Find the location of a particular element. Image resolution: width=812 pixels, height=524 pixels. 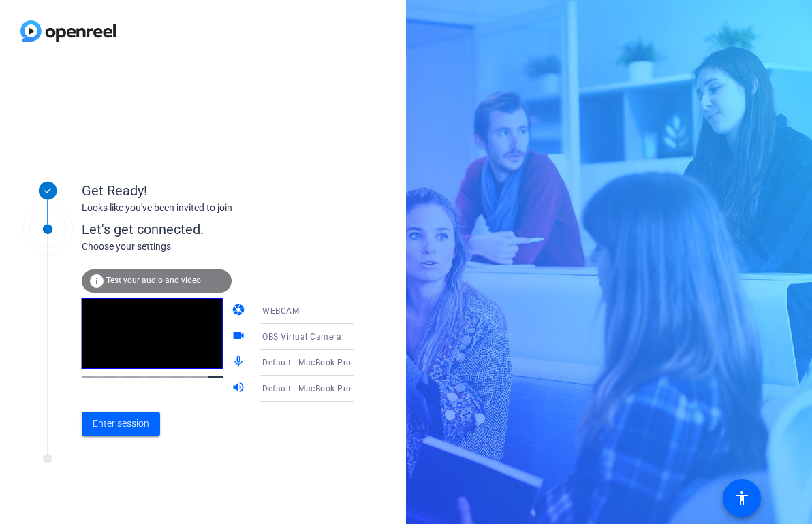

mat-icon: info is located at coordinates (97, 281).